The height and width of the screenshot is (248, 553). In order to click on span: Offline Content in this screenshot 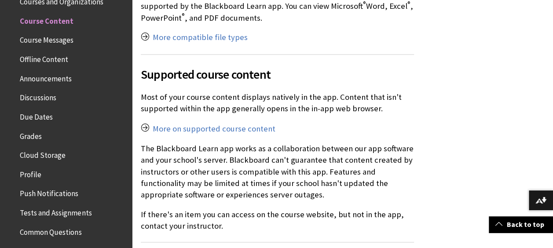, I will do `click(44, 58)`.